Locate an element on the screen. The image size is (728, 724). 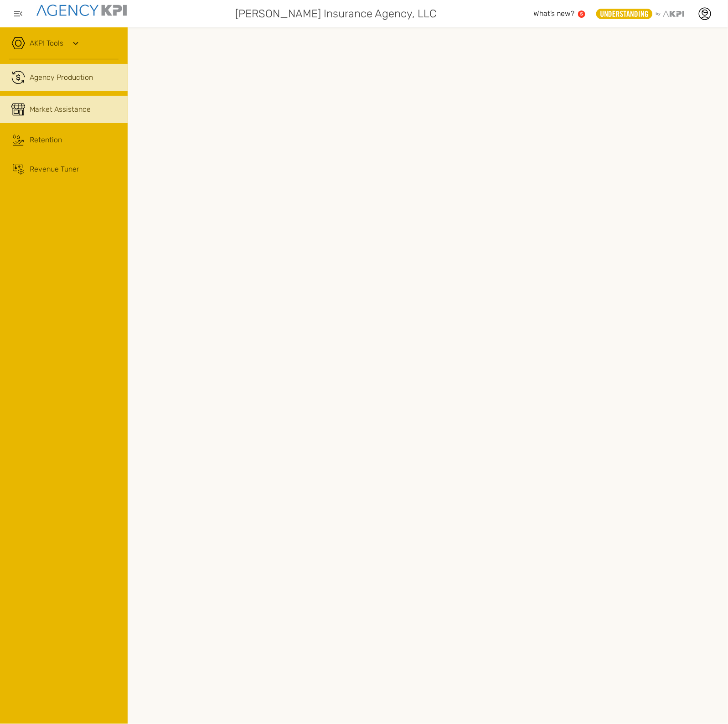
a: 5 is located at coordinates (581, 14).